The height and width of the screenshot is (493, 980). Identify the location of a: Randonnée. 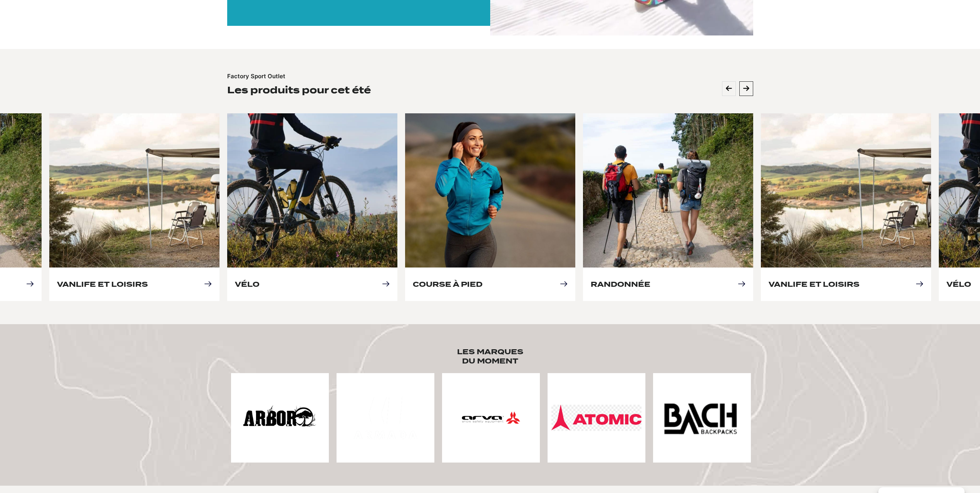
(620, 284).